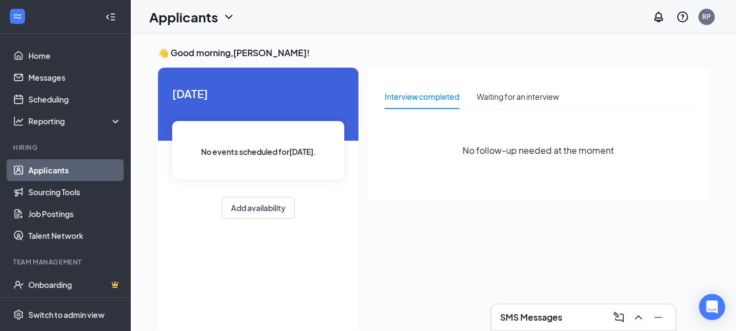 The width and height of the screenshot is (736, 331). Describe the element at coordinates (538, 150) in the screenshot. I see `span: No follow-up needed at the moment` at that location.